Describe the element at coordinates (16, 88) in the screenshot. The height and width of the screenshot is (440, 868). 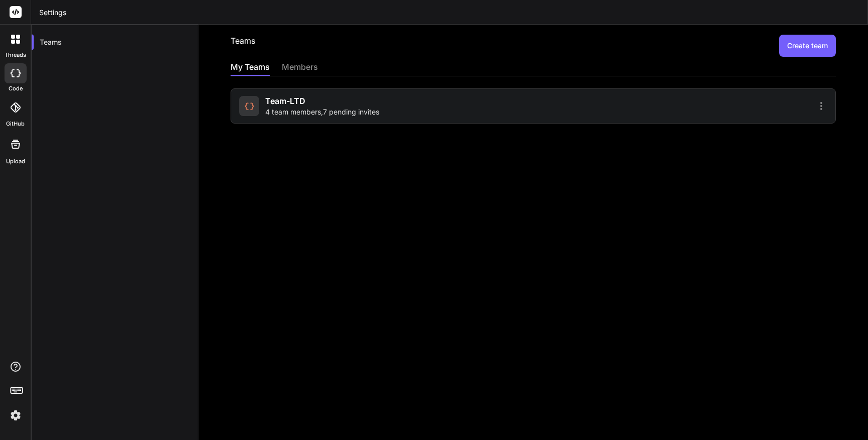
I see `label: code` at that location.